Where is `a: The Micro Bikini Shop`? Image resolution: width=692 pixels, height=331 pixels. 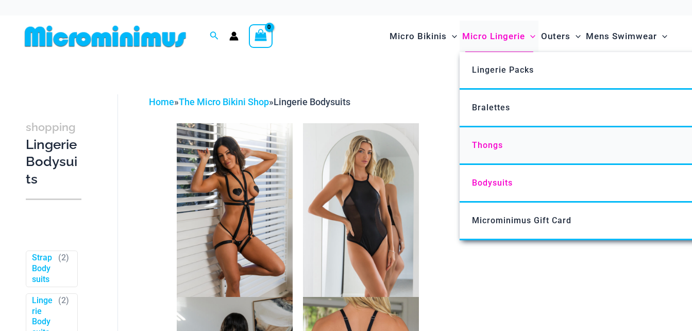
a: The Micro Bikini Shop is located at coordinates (224, 101).